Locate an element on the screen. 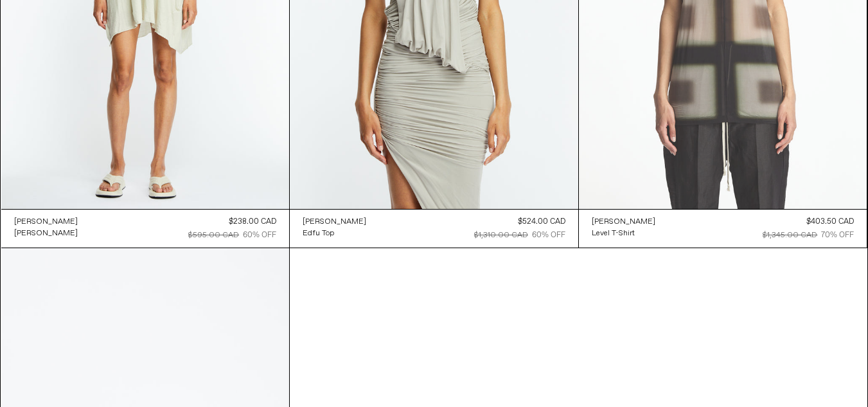 The width and height of the screenshot is (868, 407). div: $403.50 CAD is located at coordinates (830, 222).